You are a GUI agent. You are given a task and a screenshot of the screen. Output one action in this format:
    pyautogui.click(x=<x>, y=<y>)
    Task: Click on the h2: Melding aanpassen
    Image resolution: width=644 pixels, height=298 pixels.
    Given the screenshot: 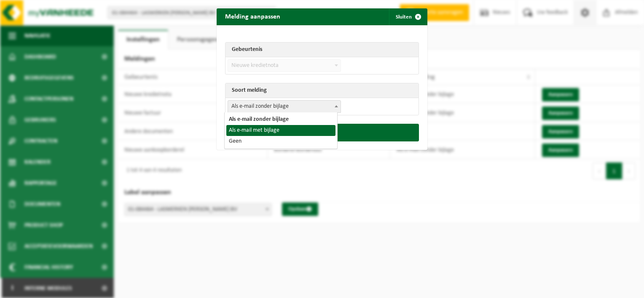 What is the action you would take?
    pyautogui.click(x=252, y=16)
    